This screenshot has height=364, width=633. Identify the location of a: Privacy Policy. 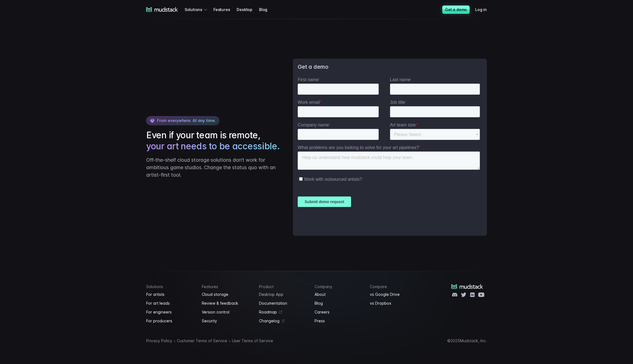
(159, 341).